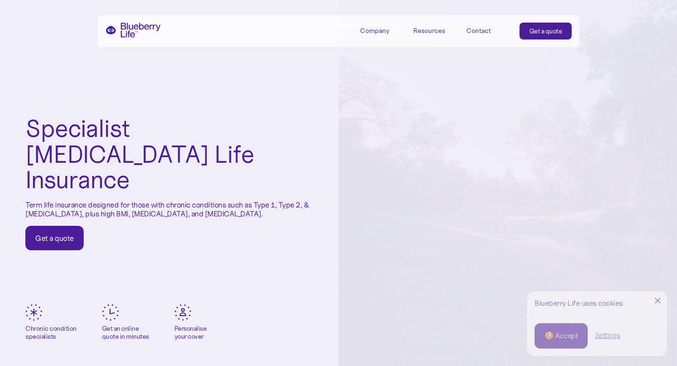  I want to click on div: Chronic condition specialists, so click(51, 332).